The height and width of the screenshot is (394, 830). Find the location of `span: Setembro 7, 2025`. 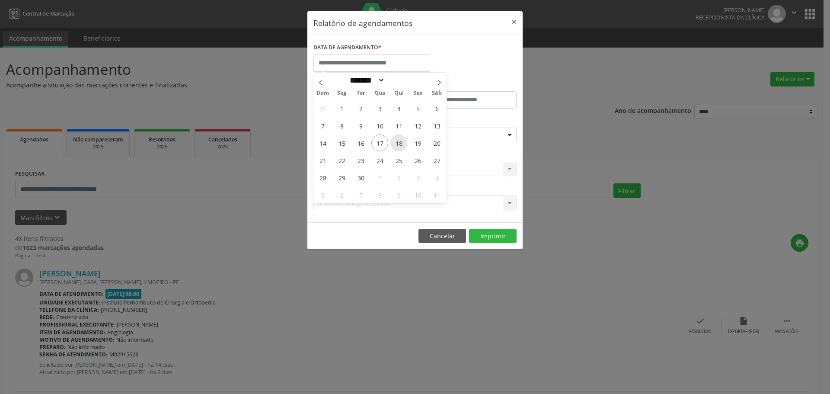

span: Setembro 7, 2025 is located at coordinates (323, 125).